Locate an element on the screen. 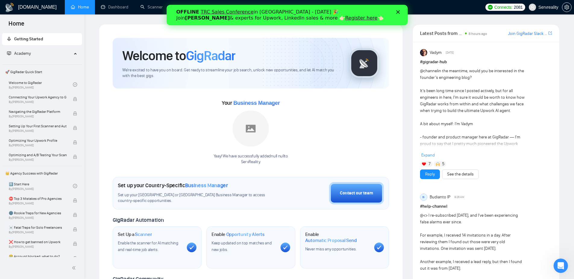 Image resolution: width=574 pixels, height=279 pixels. span: Optimizing and A/B Testing Your Scanner for Better Results is located at coordinates (38, 155).